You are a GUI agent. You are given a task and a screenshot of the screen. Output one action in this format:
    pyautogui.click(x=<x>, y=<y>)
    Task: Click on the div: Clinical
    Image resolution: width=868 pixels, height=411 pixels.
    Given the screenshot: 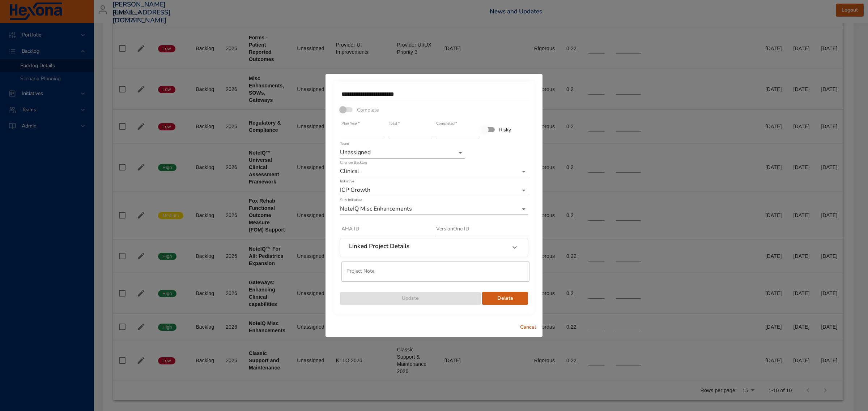 What is the action you would take?
    pyautogui.click(x=434, y=172)
    